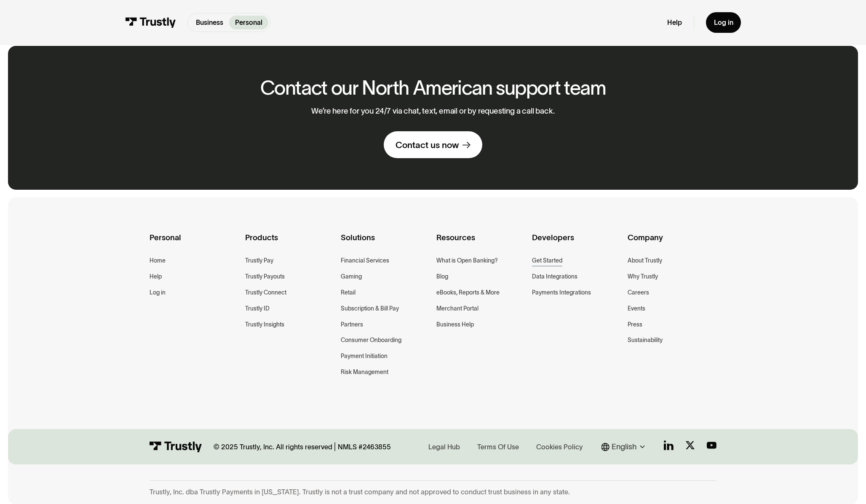 This screenshot has height=504, width=866. What do you see at coordinates (576, 244) in the screenshot?
I see `div: Developers` at bounding box center [576, 244].